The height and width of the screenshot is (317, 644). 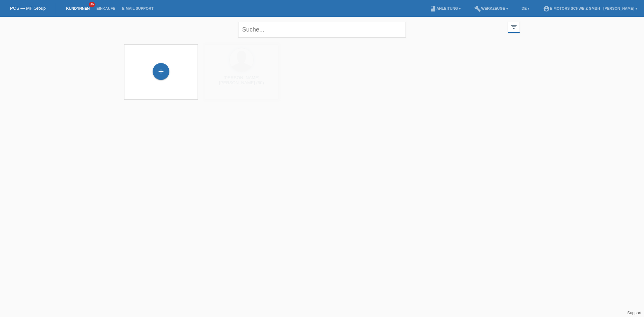 I want to click on span: 36, so click(x=92, y=5).